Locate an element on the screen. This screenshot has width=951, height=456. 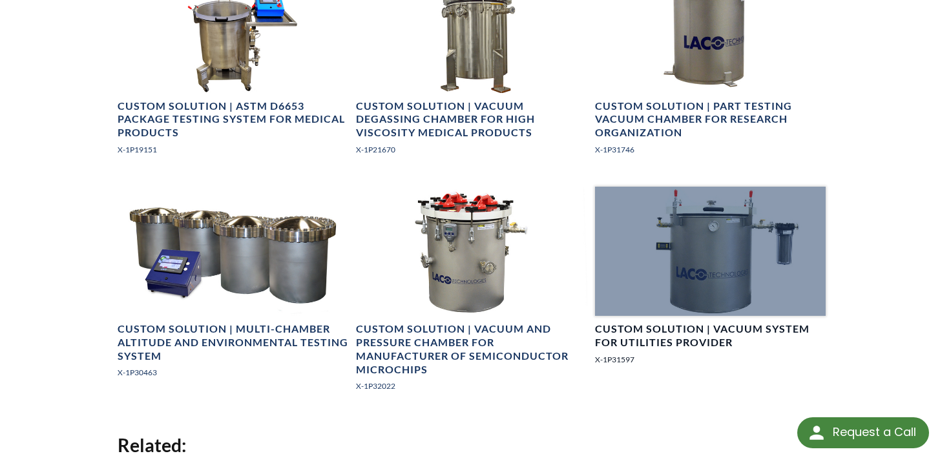
h4: Custom Solution | Vacuum and Pressure Chamber for Manufacturer of Semiconductor Microchips is located at coordinates (472, 349).